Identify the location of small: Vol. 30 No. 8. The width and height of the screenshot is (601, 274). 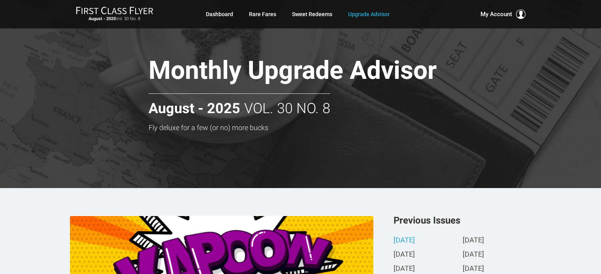
(115, 19).